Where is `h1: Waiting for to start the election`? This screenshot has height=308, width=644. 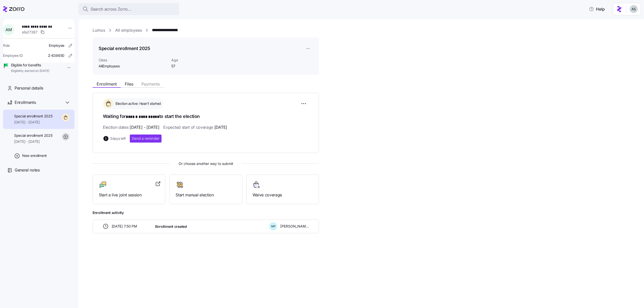 h1: Waiting for to start the election is located at coordinates (206, 117).